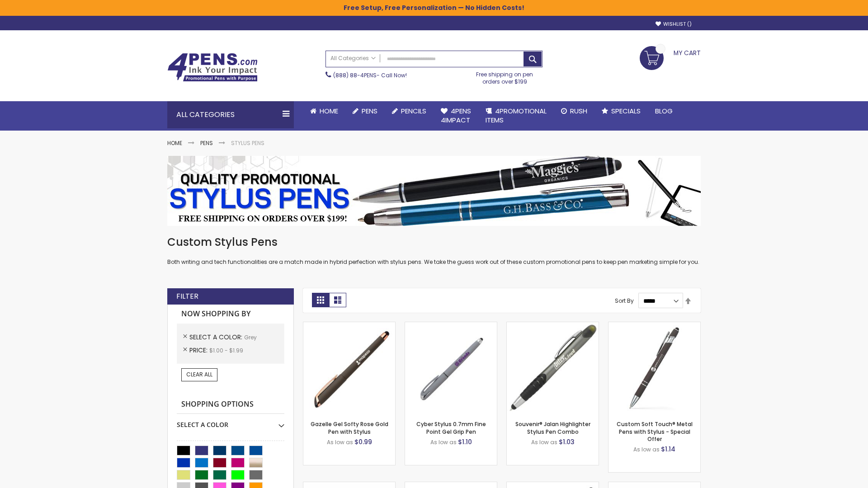 The height and width of the screenshot is (488, 868). Describe the element at coordinates (451, 368) in the screenshot. I see `img: Cyber Stylus 0.7mm Fine Point Gel Grip Pen-Grey` at that location.